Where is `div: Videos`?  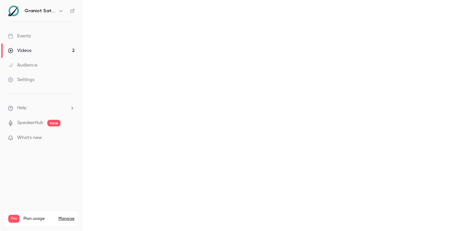
div: Videos is located at coordinates (19, 51).